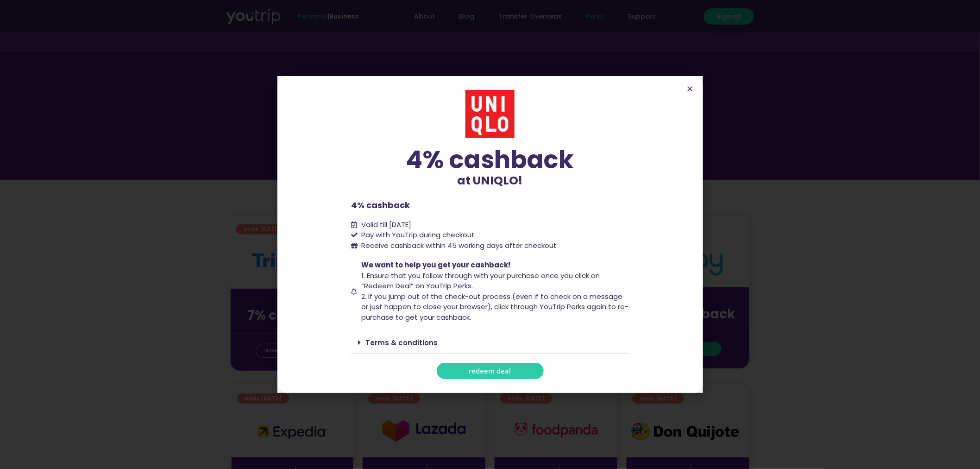  What do you see at coordinates (490, 159) in the screenshot?
I see `div: 4% cashback` at bounding box center [490, 159].